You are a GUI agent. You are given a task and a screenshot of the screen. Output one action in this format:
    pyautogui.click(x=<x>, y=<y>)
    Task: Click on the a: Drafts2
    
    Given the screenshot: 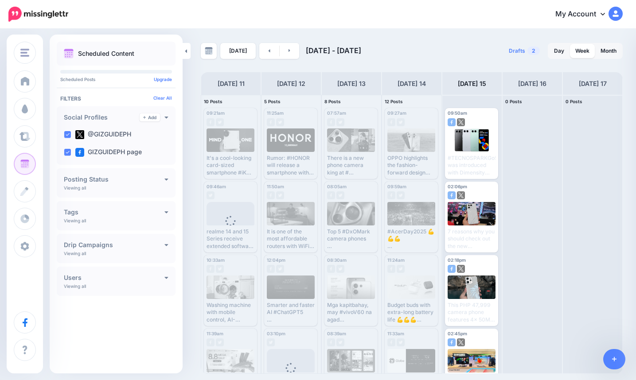 What is the action you would take?
    pyautogui.click(x=524, y=51)
    